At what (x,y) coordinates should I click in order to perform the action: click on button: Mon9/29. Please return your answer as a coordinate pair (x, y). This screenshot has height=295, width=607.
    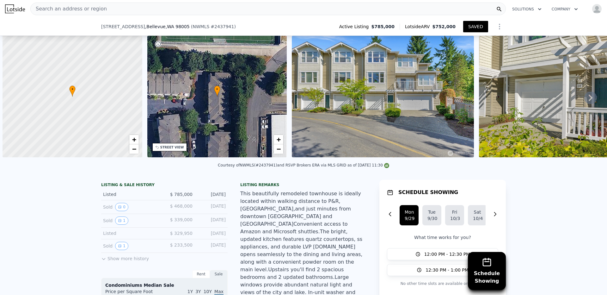
    Looking at the image, I should click on (409, 215).